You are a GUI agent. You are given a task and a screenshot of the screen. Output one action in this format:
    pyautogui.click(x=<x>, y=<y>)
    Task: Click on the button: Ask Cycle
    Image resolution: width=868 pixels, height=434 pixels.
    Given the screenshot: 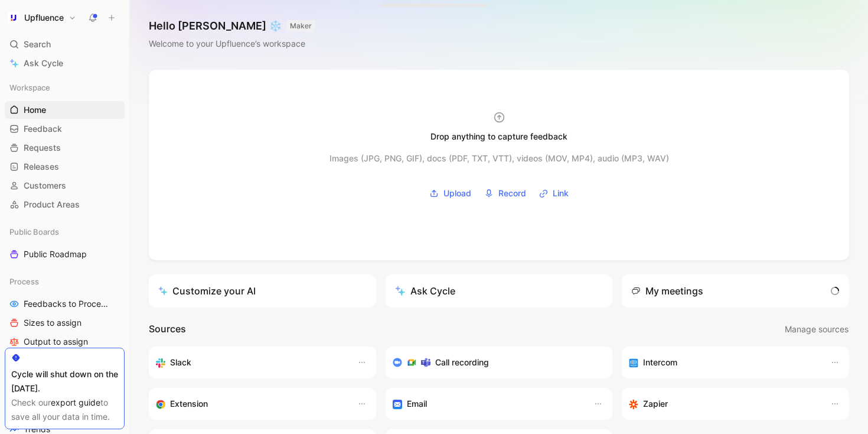 What is the action you would take?
    pyautogui.click(x=499, y=291)
    